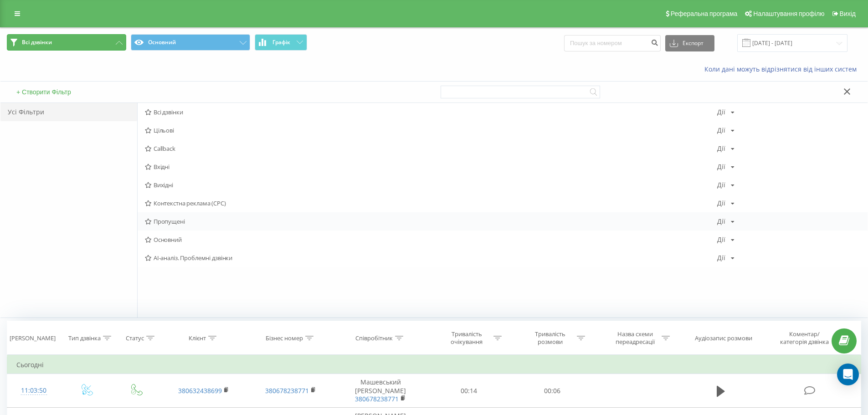 The image size is (868, 415). What do you see at coordinates (84, 338) in the screenshot?
I see `div: Тип дзвінка` at bounding box center [84, 338].